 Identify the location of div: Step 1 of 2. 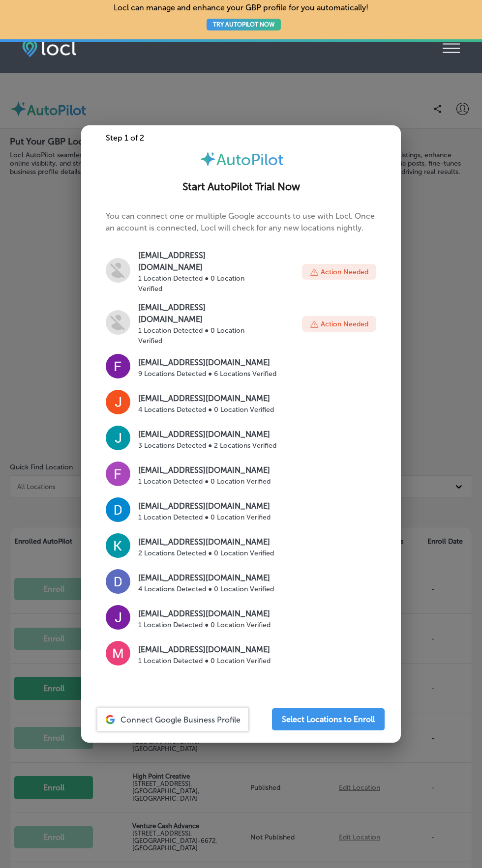
(241, 137).